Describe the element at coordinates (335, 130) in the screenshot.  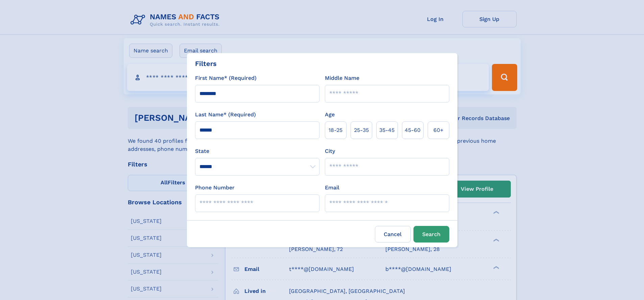
I see `span: 18‑25` at that location.